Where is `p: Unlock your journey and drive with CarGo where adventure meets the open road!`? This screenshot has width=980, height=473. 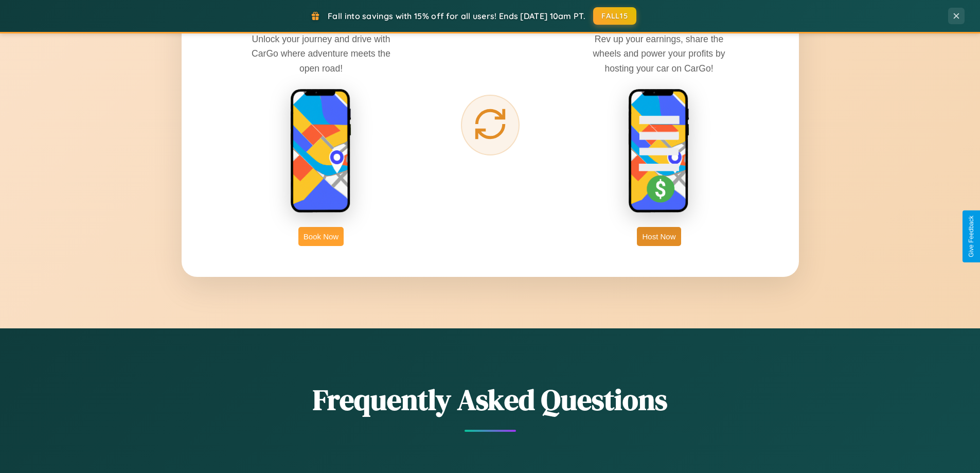 p: Unlock your journey and drive with CarGo where adventure meets the open road! is located at coordinates (321, 53).